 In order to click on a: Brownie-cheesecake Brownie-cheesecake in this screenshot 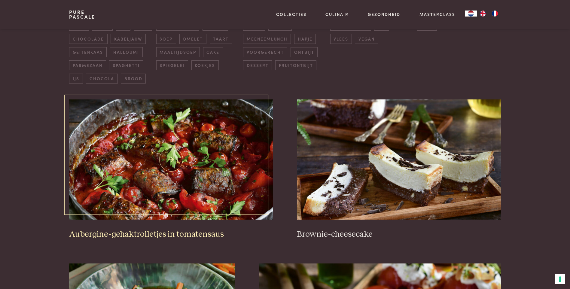, I will do `click(399, 170)`.